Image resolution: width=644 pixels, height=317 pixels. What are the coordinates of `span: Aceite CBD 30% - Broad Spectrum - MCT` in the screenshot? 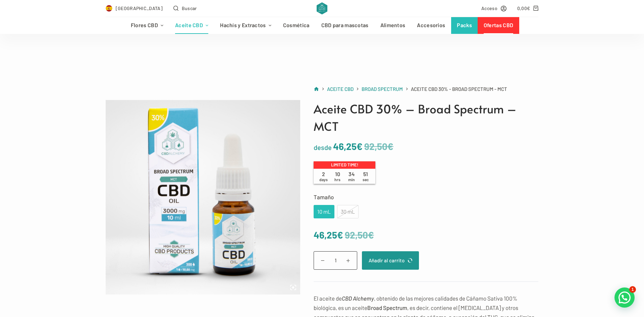 It's located at (459, 89).